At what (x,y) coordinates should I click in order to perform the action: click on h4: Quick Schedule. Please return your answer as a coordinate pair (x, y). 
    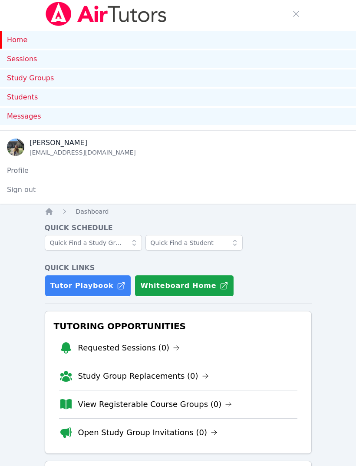
    Looking at the image, I should click on (178, 228).